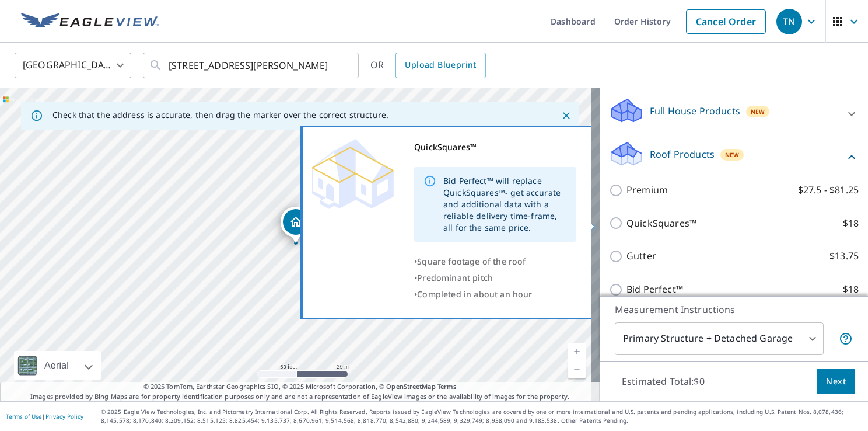 The width and height of the screenshot is (868, 431). Describe the element at coordinates (64, 416) in the screenshot. I see `a: Privacy Policy` at that location.